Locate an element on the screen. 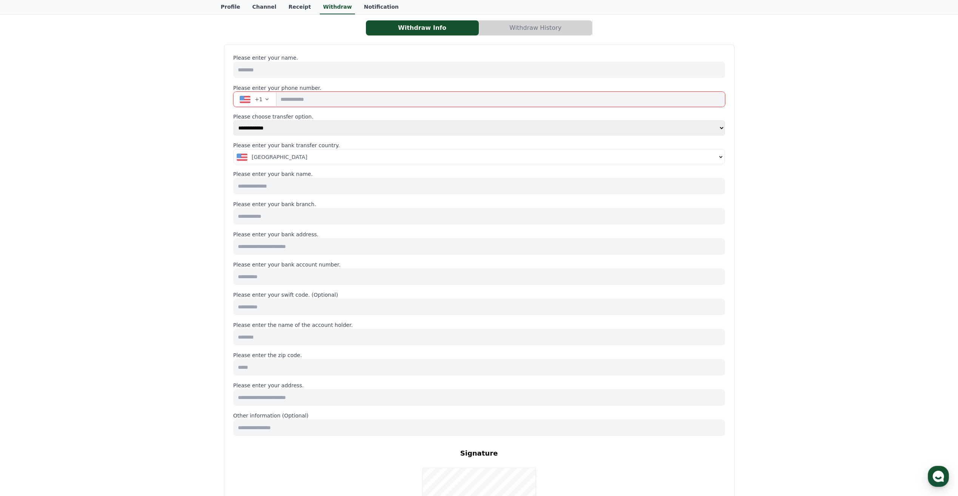  span: Home is located at coordinates (26, 254).